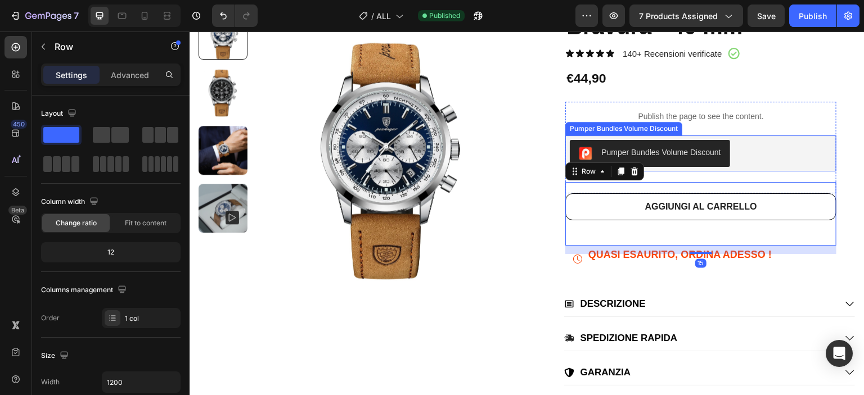 This screenshot has height=395, width=864. What do you see at coordinates (151, 319) in the screenshot?
I see `div: 1 col` at bounding box center [151, 319].